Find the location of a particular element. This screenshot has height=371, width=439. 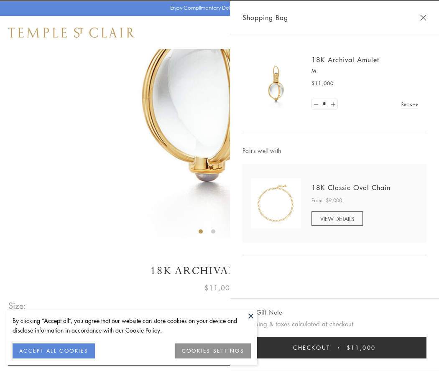

img: 18K Archival Amulet is located at coordinates (276, 84).